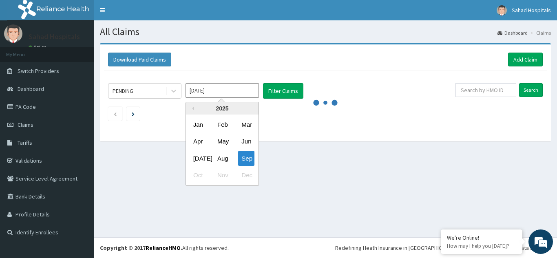 The height and width of the screenshot is (258, 557). Describe the element at coordinates (115, 114) in the screenshot. I see `a: Previous page` at that location.